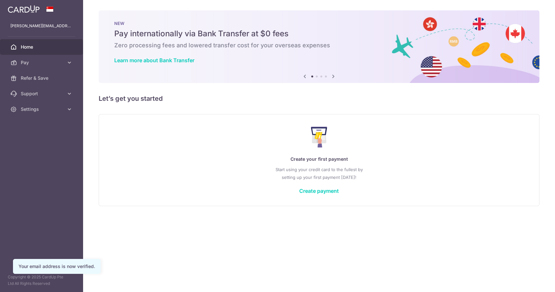 This screenshot has height=292, width=555. Describe the element at coordinates (42, 63) in the screenshot. I see `span: Pay` at that location.